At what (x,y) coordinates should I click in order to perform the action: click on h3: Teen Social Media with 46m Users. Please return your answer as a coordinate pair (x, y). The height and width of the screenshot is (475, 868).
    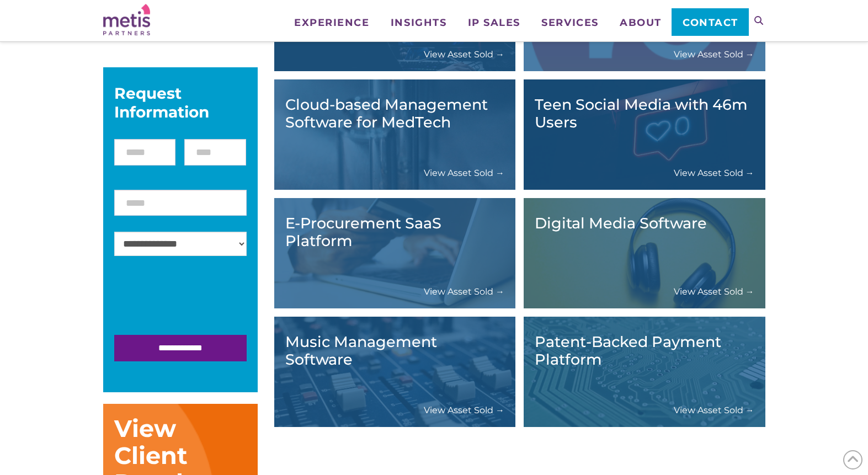
    Looking at the image, I should click on (645, 113).